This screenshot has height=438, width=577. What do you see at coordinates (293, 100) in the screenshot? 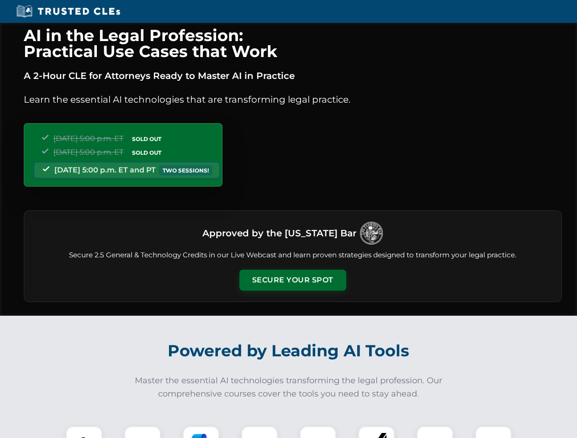
I see `p: Learn the essential AI technologies that are transforming legal practice.` at bounding box center [293, 100].